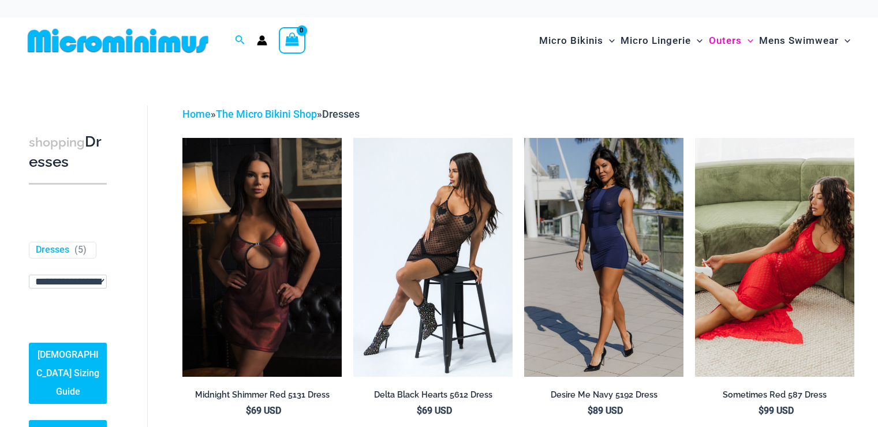 This screenshot has height=427, width=878. I want to click on a: Micro LingerieMenu ToggleMenu Toggle, so click(662, 40).